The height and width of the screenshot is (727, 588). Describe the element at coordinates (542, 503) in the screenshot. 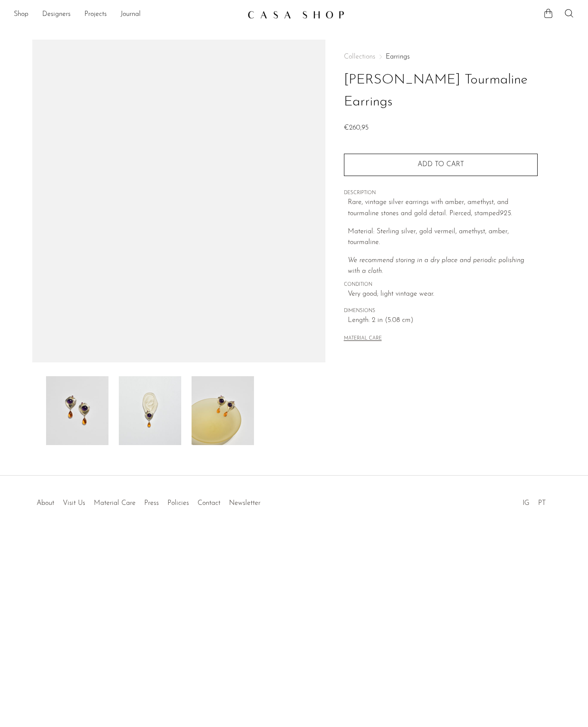

I see `a: PT` at that location.